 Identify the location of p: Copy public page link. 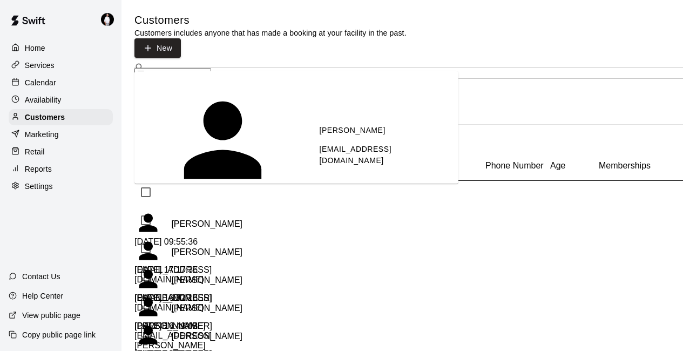
(59, 335).